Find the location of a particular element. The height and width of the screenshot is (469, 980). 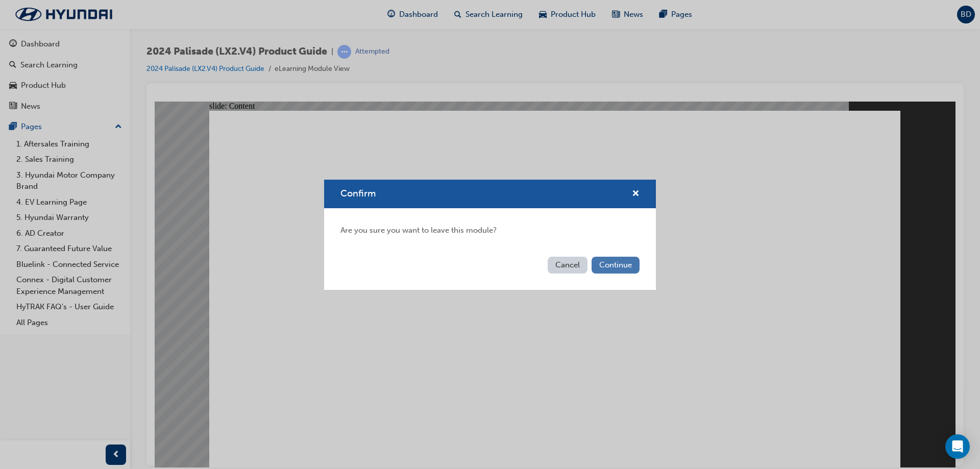

button: Continue is located at coordinates (615, 265).